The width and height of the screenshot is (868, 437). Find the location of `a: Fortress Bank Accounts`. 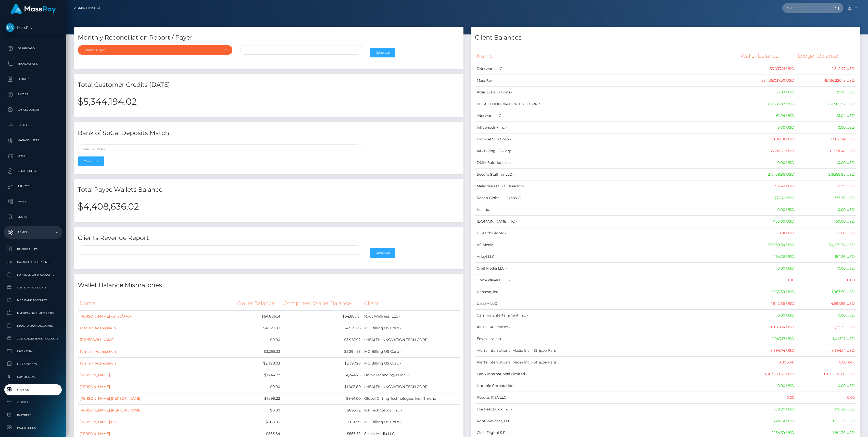

a: Fortress Bank Accounts is located at coordinates (33, 275).